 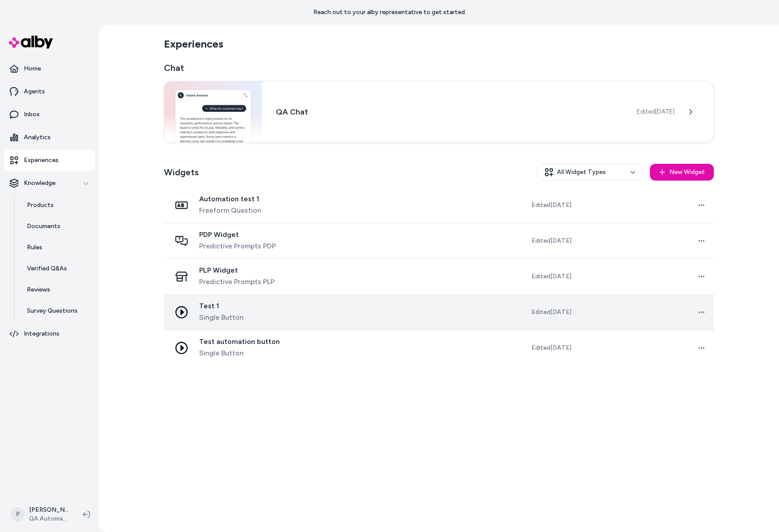 What do you see at coordinates (449, 112) in the screenshot?
I see `h3: QA Chat` at bounding box center [449, 112].